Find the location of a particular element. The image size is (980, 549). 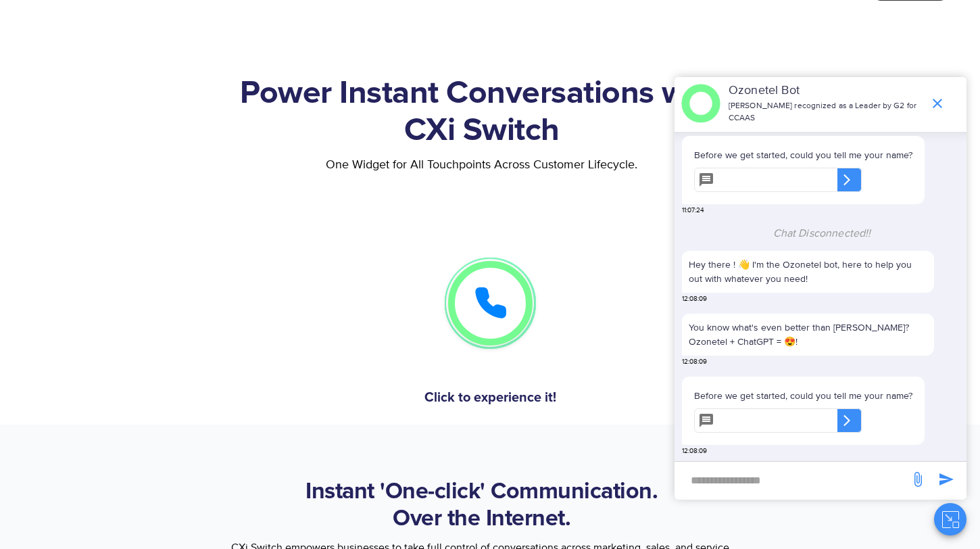

button: Close chat is located at coordinates (950, 519).